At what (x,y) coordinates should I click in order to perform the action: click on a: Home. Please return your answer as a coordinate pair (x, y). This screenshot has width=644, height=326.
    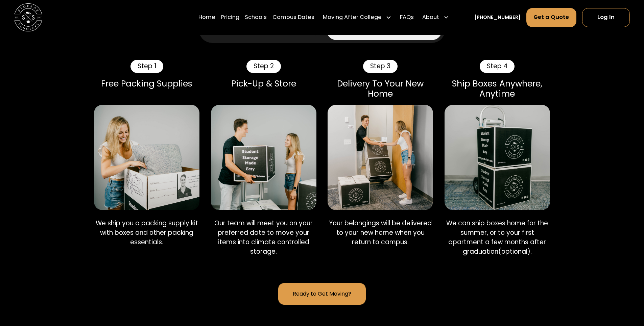
    Looking at the image, I should click on (207, 18).